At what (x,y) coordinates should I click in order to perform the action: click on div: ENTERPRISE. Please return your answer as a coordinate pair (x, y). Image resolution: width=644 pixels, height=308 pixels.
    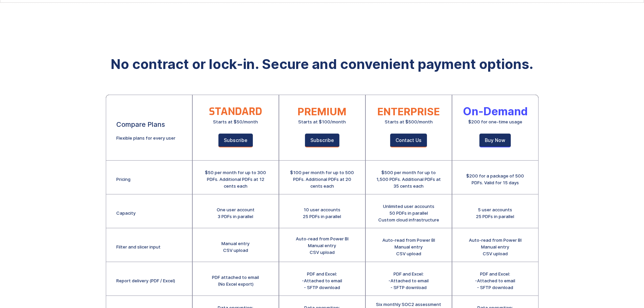
    Looking at the image, I should click on (408, 112).